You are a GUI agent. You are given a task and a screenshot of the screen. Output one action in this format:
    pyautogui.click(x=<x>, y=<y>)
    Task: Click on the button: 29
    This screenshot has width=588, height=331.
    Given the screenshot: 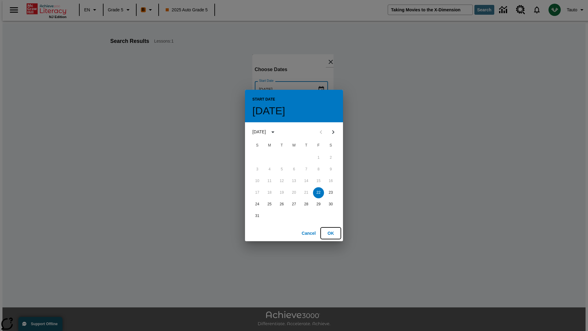 What is the action you would take?
    pyautogui.click(x=318, y=204)
    